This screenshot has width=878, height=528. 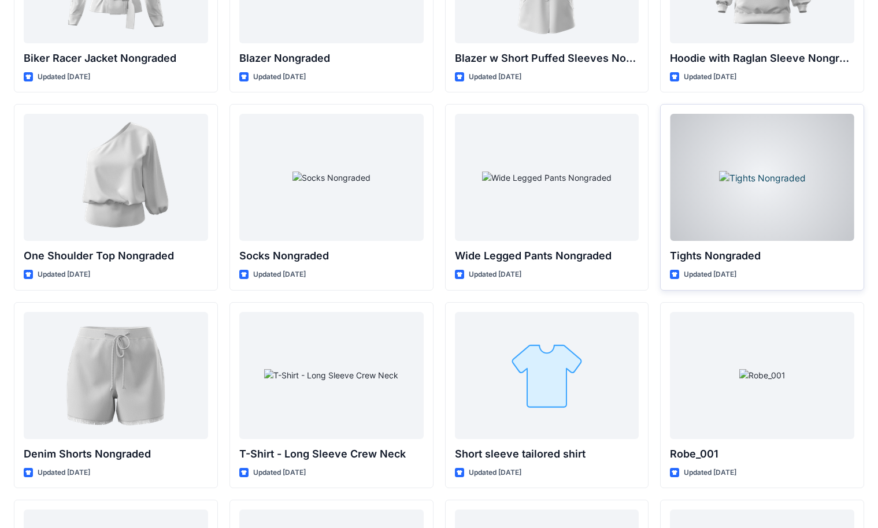 I want to click on p: Short sleeve tailored shirt, so click(x=547, y=454).